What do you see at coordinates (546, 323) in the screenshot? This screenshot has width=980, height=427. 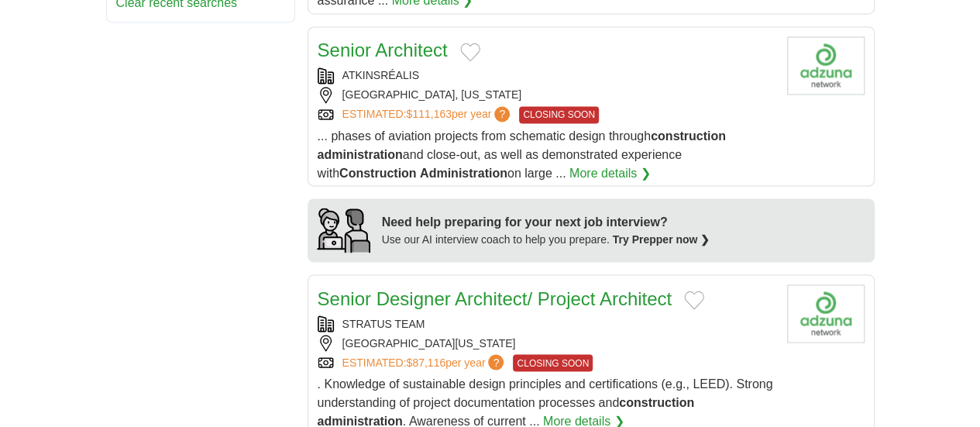 I see `div: STRATUS TEAM` at bounding box center [546, 323].